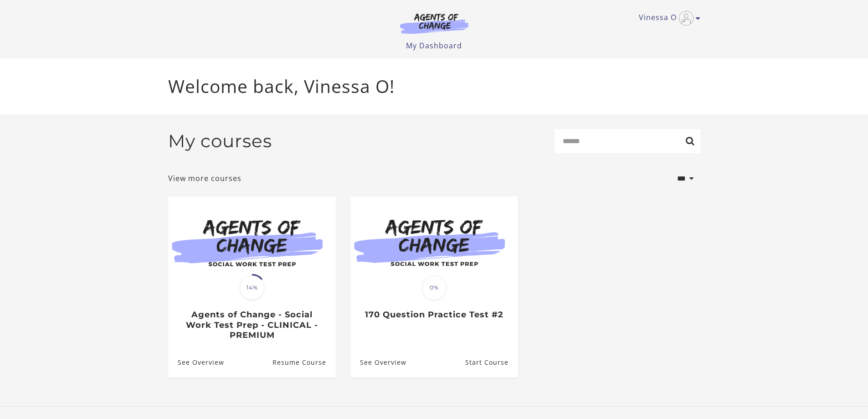 The width and height of the screenshot is (868, 419). What do you see at coordinates (434, 314) in the screenshot?
I see `h3: 170 Question Practice Test #2` at bounding box center [434, 314].